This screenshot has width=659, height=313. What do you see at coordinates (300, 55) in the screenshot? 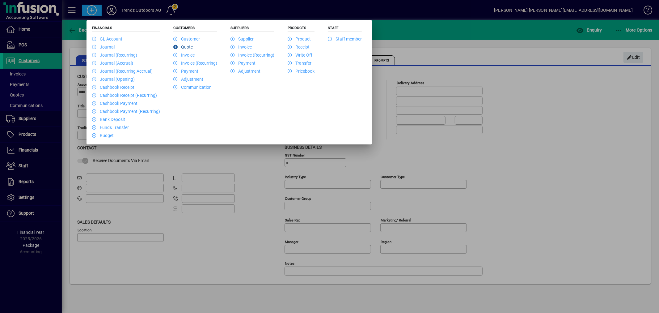
I see `a: Write Off` at bounding box center [300, 55].